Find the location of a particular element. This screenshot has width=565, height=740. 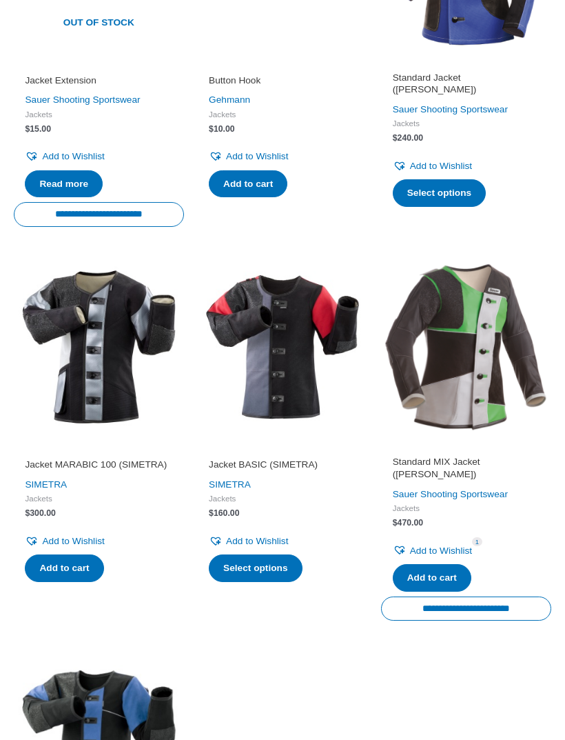

bdi: 240.00 is located at coordinates (408, 138).